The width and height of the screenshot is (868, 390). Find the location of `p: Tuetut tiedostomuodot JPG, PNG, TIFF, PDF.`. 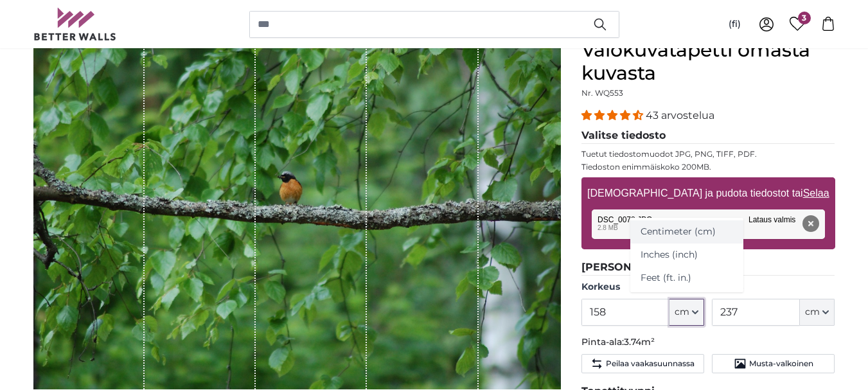

p: Tuetut tiedostomuodot JPG, PNG, TIFF, PDF. is located at coordinates (708, 154).